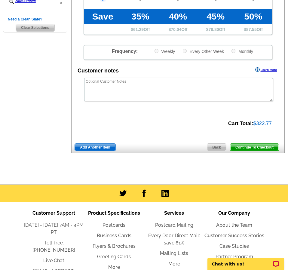 The image size is (288, 270). Describe the element at coordinates (254, 147) in the screenshot. I see `span: Continue To Checkout` at that location.